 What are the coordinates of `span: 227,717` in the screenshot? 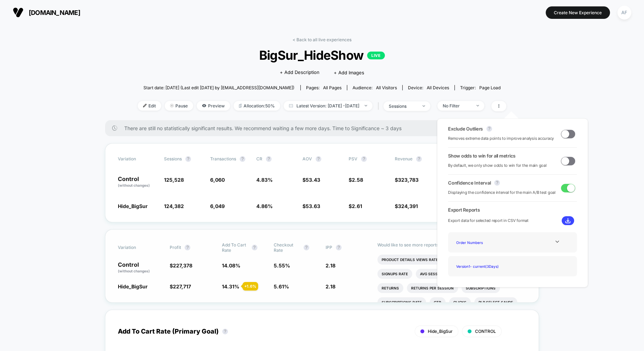 It's located at (182, 286).